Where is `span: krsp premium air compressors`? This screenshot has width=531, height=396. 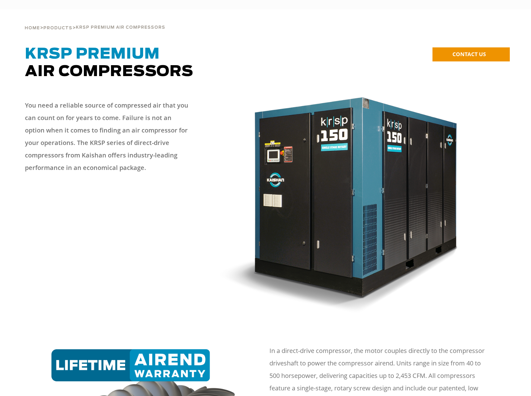
span: krsp premium air compressors is located at coordinates (120, 27).